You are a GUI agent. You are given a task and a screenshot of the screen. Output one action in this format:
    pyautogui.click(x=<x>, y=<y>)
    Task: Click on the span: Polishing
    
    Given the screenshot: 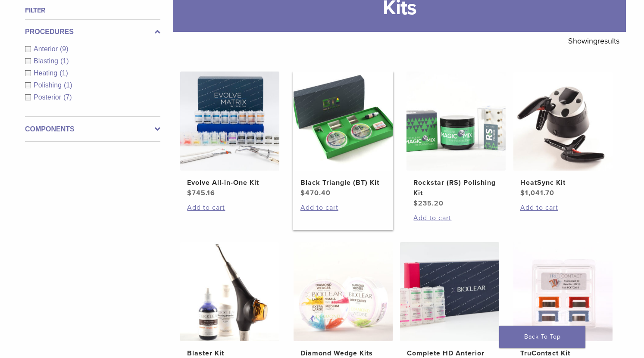 What is the action you would take?
    pyautogui.click(x=49, y=85)
    